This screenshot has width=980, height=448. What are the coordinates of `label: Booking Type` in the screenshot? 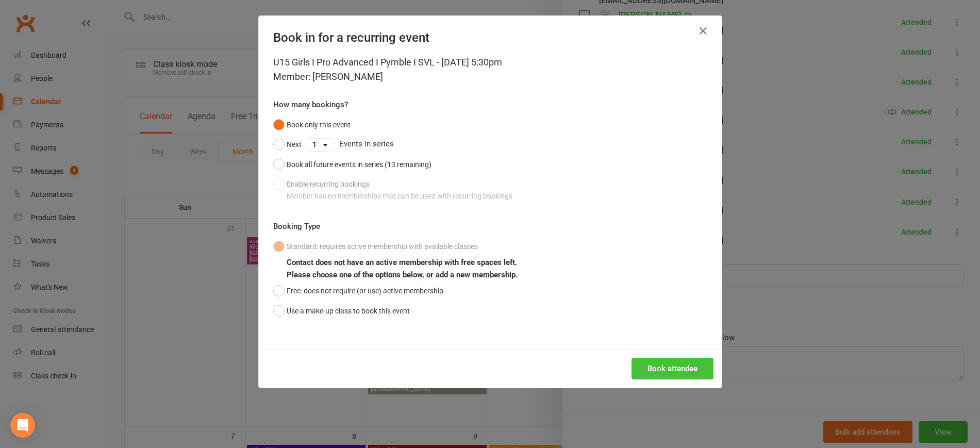 It's located at (296, 227).